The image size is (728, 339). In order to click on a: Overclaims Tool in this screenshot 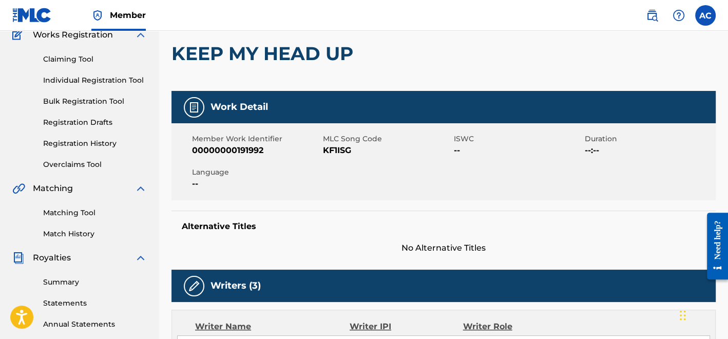, I will do `click(95, 164)`.